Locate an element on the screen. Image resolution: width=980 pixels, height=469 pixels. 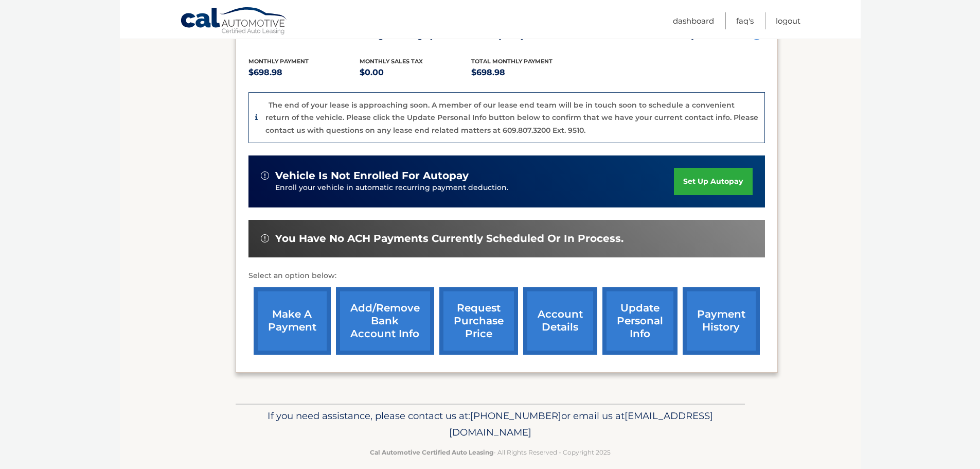
a: payment history is located at coordinates (721, 321).